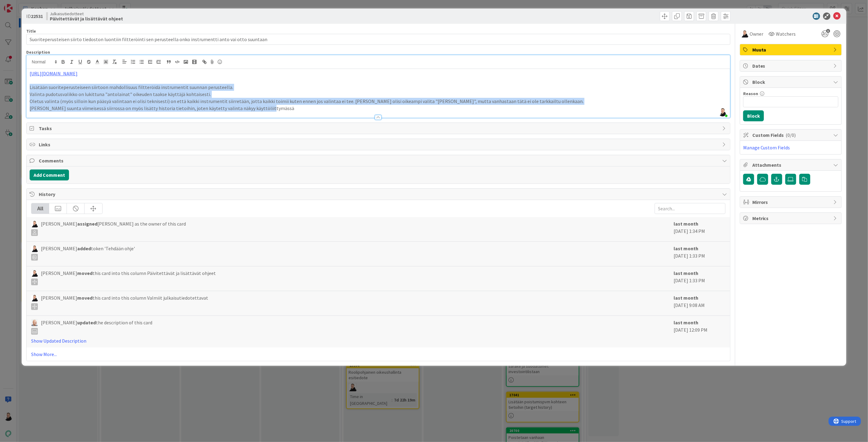  I want to click on span: Comments, so click(379, 161).